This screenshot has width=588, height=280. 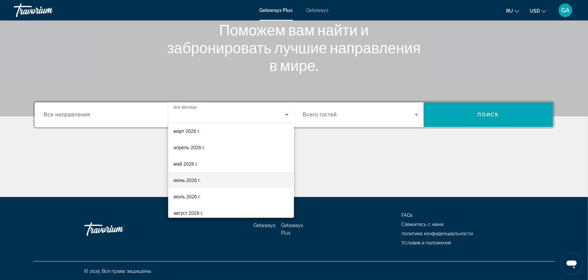 What do you see at coordinates (188, 213) in the screenshot?
I see `span: август 2026 г.` at bounding box center [188, 213].